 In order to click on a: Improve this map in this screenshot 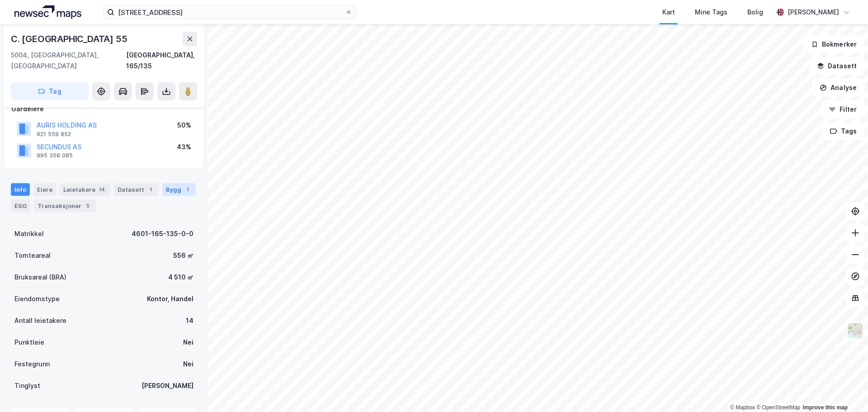, I will do `click(825, 407)`.